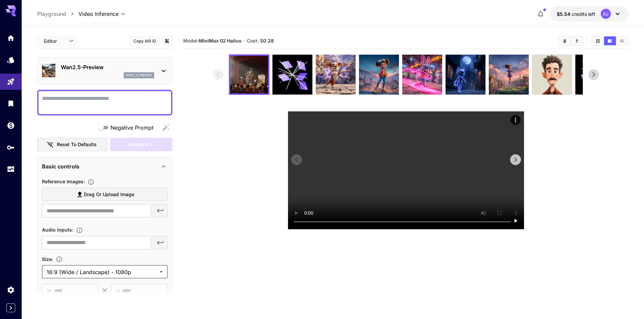  I want to click on div: Show media in grid viewShow media in video viewShow media in list view, so click(610, 41).